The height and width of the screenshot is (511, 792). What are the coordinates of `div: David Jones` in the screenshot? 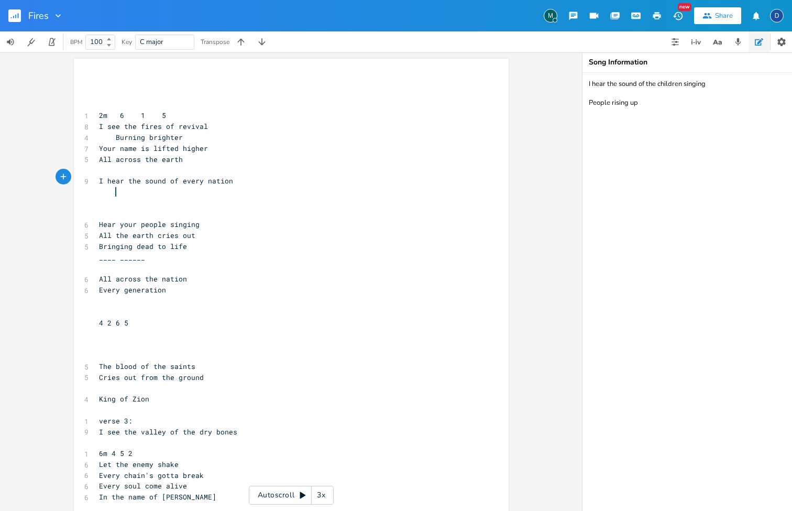 It's located at (777, 16).